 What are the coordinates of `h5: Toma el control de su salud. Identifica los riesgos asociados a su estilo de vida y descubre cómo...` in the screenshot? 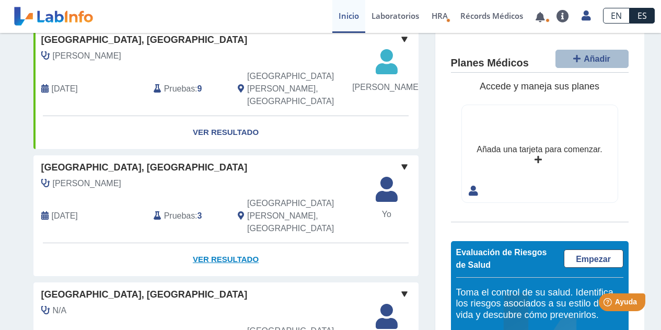 It's located at (540, 304).